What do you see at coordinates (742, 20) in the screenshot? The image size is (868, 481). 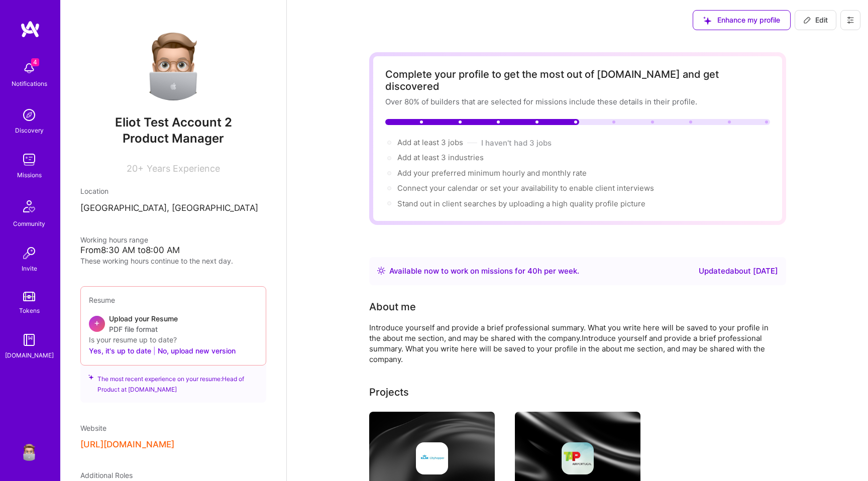 I see `span: Enhance my profile` at bounding box center [742, 20].